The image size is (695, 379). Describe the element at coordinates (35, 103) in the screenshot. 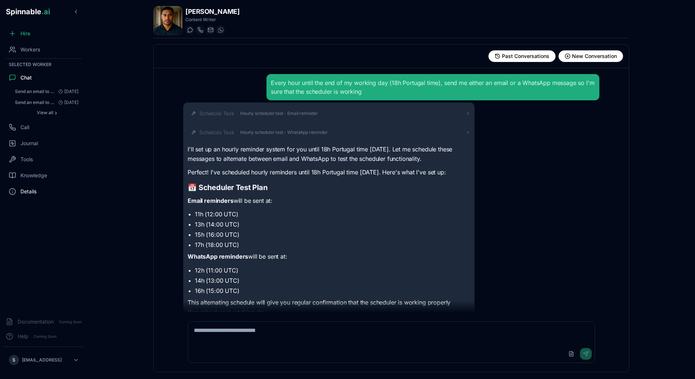

I see `span: Send an email to gil@spinnable.ai in 2 minutes congratulating him on the Frontend changes: I'll s...` at that location.